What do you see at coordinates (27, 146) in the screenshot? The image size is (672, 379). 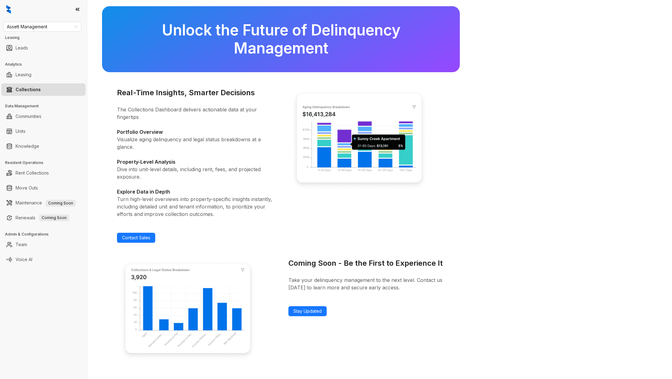 I see `a: Knowledge` at bounding box center [27, 146].